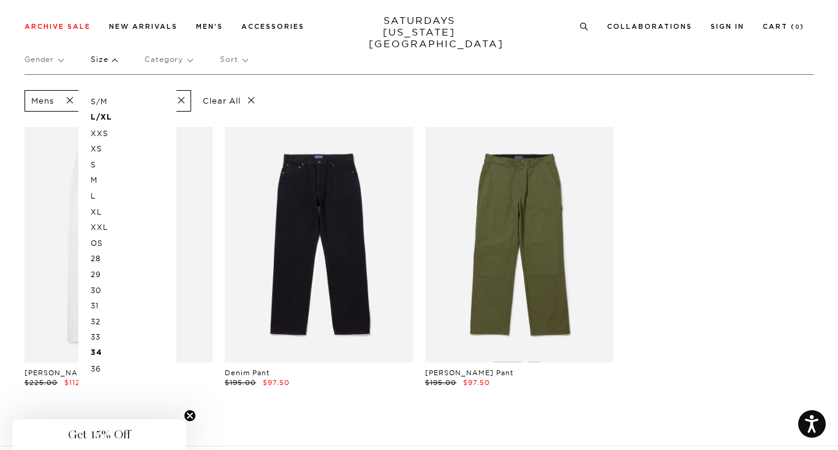 The height and width of the screenshot is (450, 838). Describe the element at coordinates (127, 290) in the screenshot. I see `p: 30` at that location.